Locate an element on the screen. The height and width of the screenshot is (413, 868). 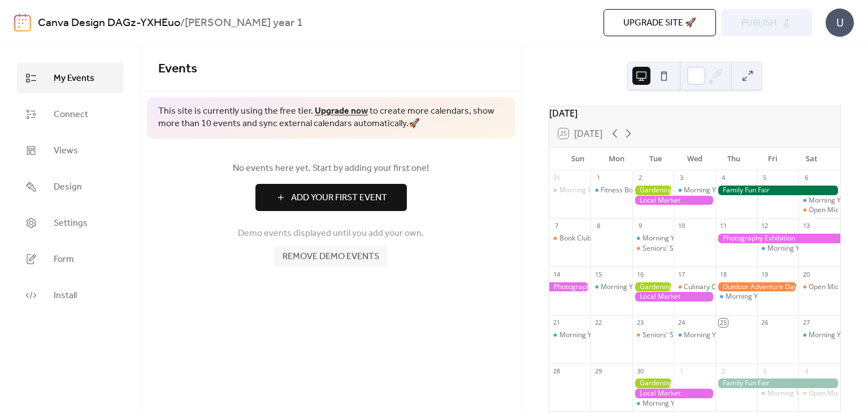
div: 28 is located at coordinates (557, 370).